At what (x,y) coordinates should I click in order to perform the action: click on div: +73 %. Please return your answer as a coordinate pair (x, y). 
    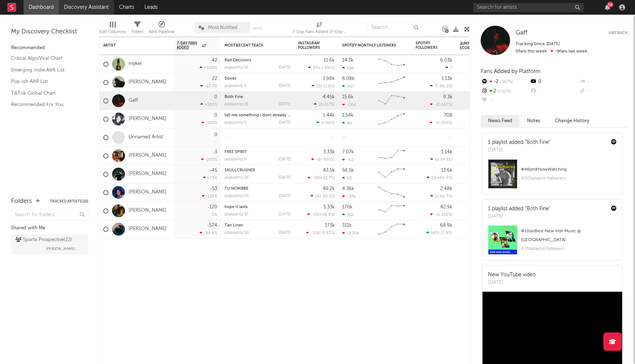
    Looking at the image, I should click on (210, 177).